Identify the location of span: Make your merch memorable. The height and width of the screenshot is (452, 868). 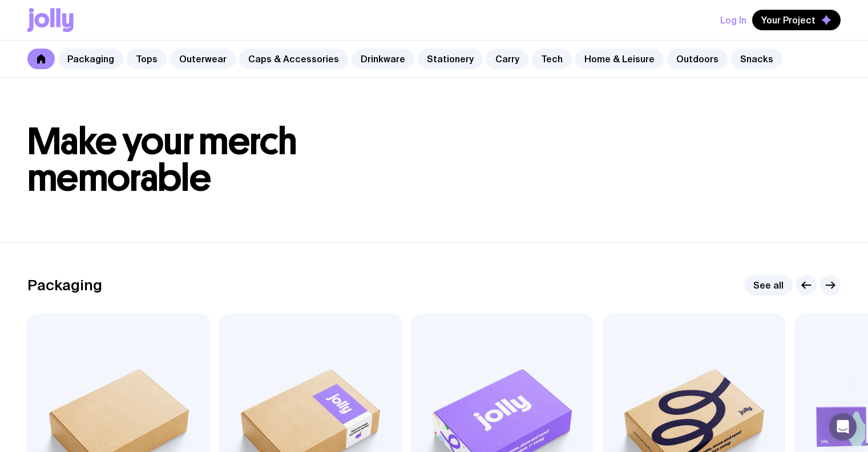
(162, 160).